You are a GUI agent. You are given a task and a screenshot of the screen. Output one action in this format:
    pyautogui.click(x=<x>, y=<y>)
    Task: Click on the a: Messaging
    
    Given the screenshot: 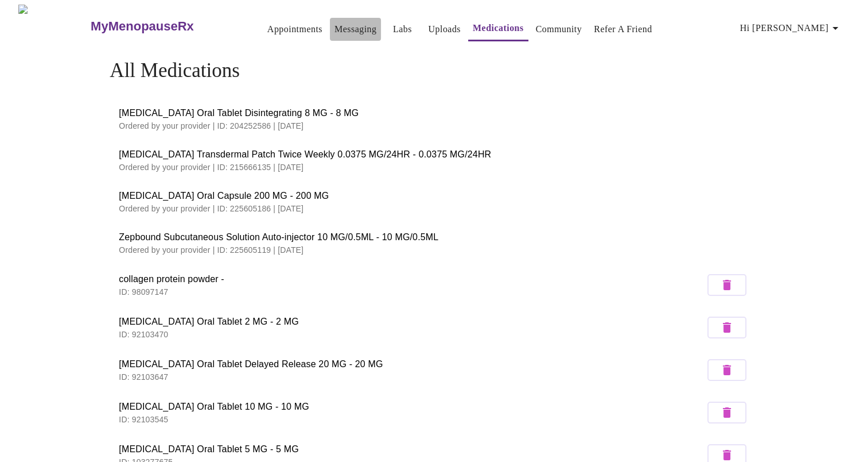 What is the action you would take?
    pyautogui.click(x=355, y=29)
    